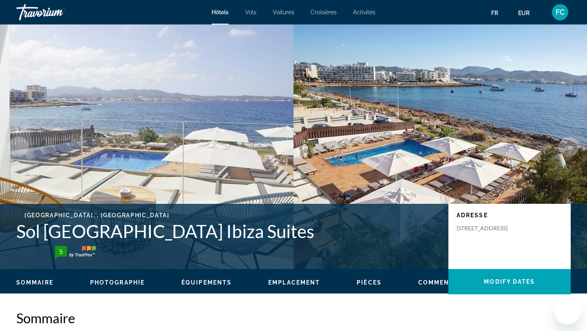 This screenshot has height=331, width=587. I want to click on button: Photographie, so click(117, 282).